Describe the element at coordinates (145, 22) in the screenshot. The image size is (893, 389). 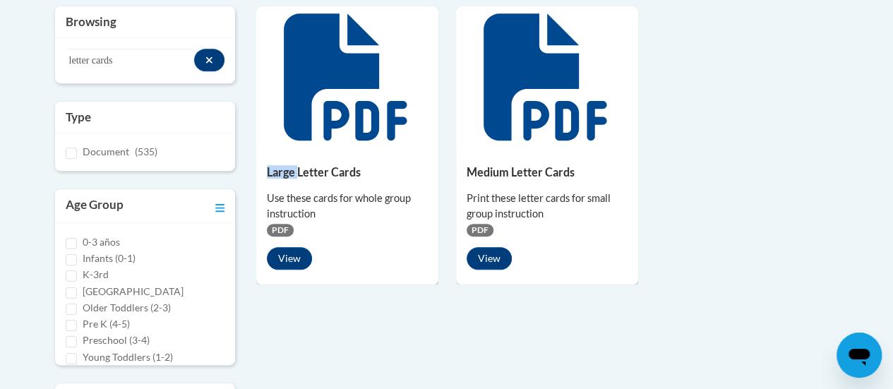
I see `h3: Browsing` at that location.